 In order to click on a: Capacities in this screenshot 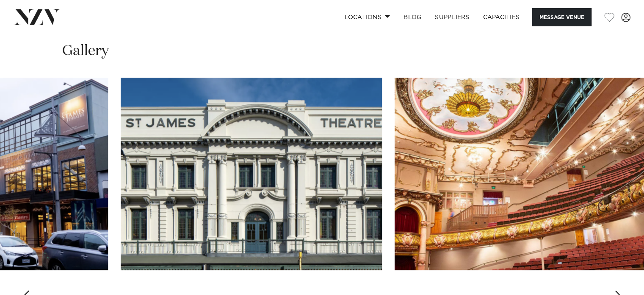, I will do `click(501, 17)`.